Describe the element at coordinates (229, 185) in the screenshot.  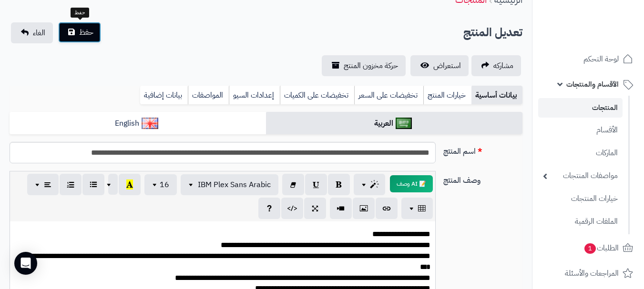
I see `button: IBM Plex Sans Arabic` at that location.